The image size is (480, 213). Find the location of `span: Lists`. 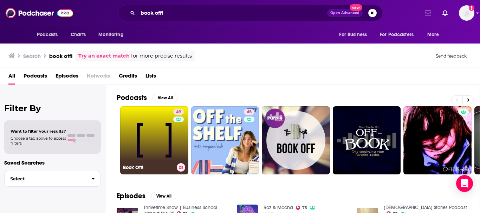

span: Lists is located at coordinates (151, 77).